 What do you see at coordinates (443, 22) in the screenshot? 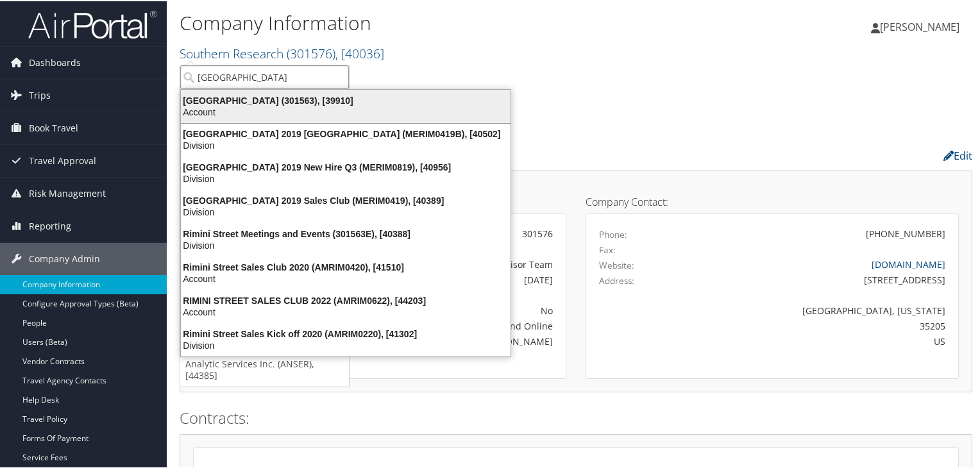
I see `h1: Company Information` at bounding box center [443, 22].